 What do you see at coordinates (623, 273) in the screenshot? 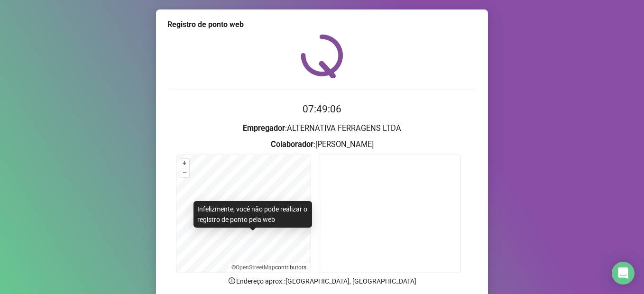
I see `div: Open Intercom Messenger` at bounding box center [623, 273].